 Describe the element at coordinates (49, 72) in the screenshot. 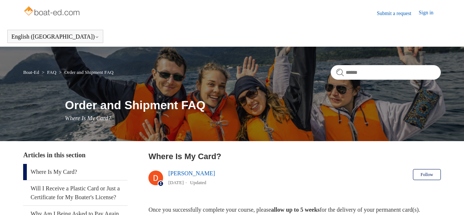

I see `li: FAQ` at that location.